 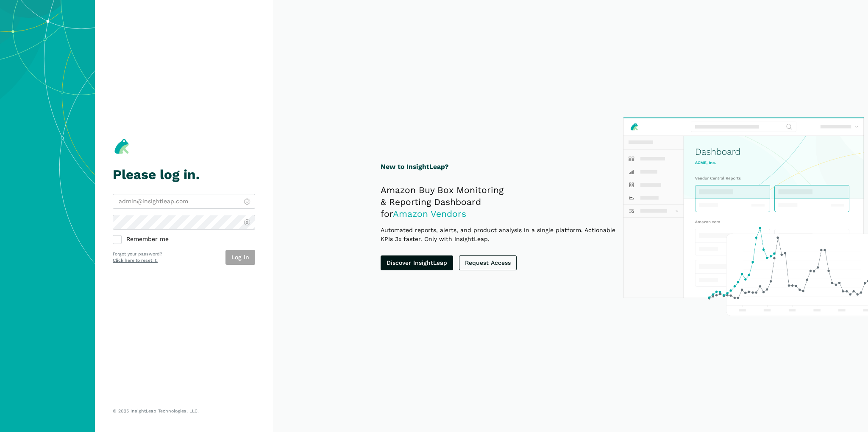 What do you see at coordinates (184, 239) in the screenshot?
I see `label: Remember me` at bounding box center [184, 239].